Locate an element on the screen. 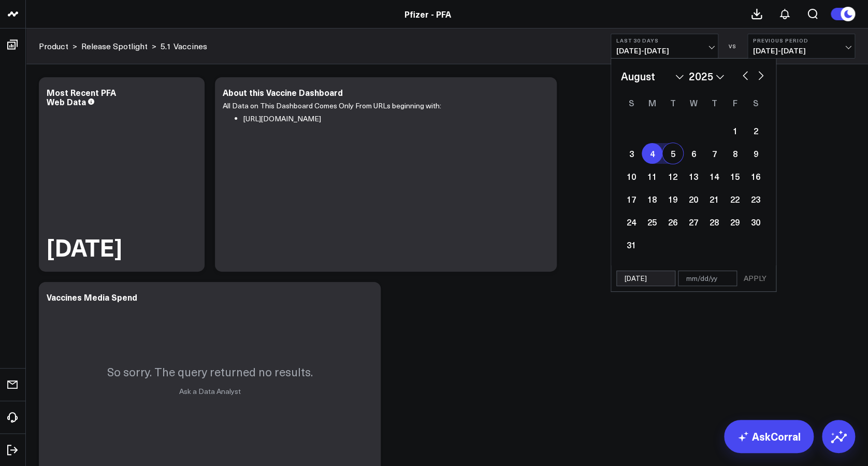 The height and width of the screenshot is (466, 868). a: 5.1 Vaccines is located at coordinates (184, 47).